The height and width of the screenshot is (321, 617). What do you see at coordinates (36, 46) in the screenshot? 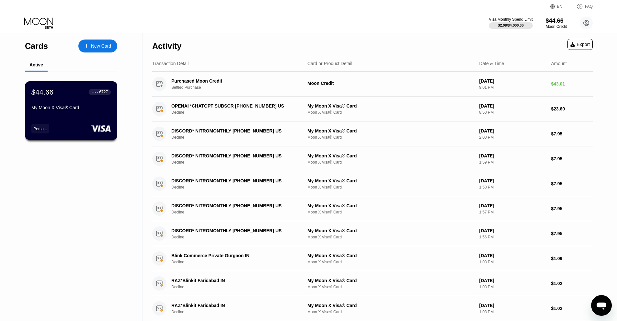
I see `div: Cards` at bounding box center [36, 46].